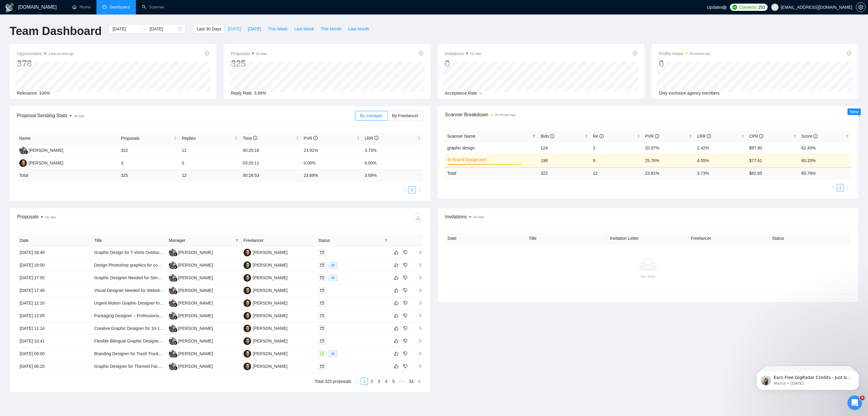  What do you see at coordinates (775, 7) in the screenshot?
I see `span: user` at bounding box center [775, 7].